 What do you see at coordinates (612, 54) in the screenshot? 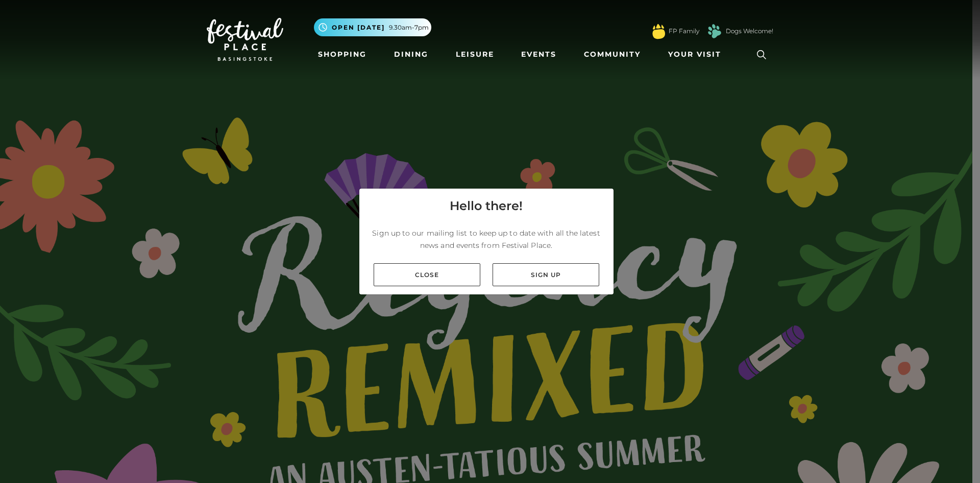
I see `a: Community` at bounding box center [612, 54].